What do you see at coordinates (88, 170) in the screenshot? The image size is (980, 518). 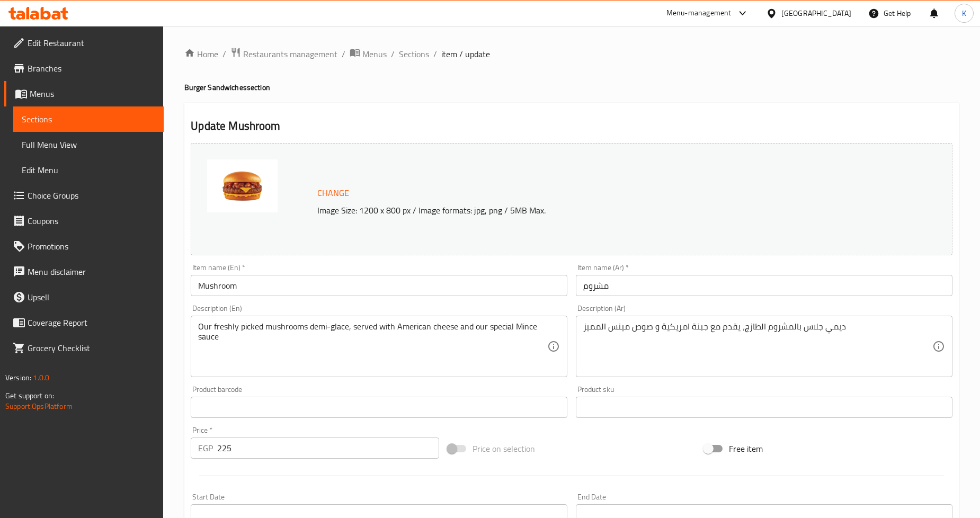 I see `a: Edit Menu` at bounding box center [88, 170].